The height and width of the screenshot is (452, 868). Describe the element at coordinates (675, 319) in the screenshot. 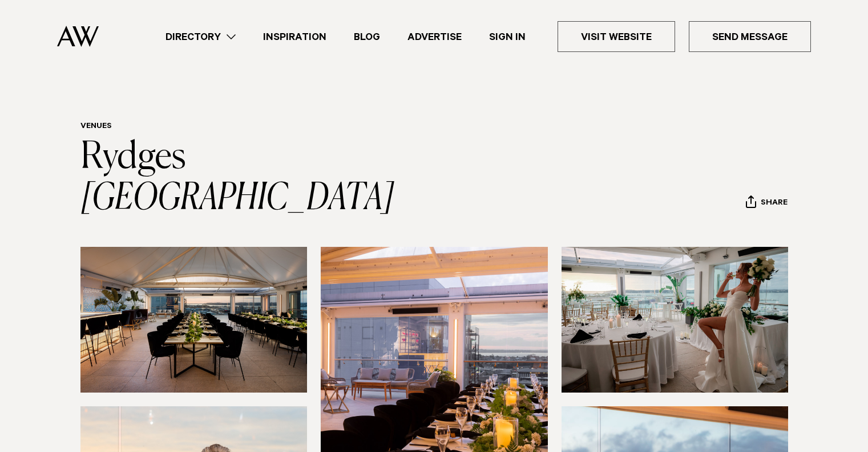

I see `img: wedding venue auckland city` at that location.